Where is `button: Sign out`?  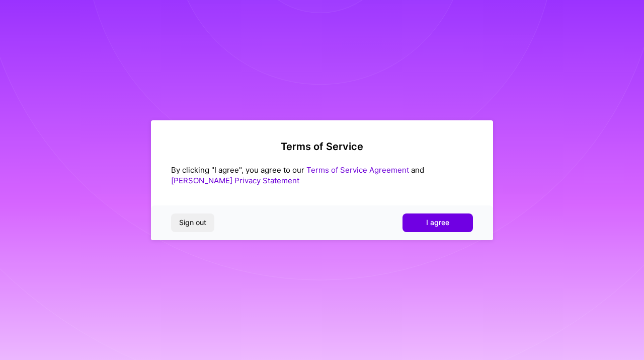
button: Sign out is located at coordinates (193, 222).